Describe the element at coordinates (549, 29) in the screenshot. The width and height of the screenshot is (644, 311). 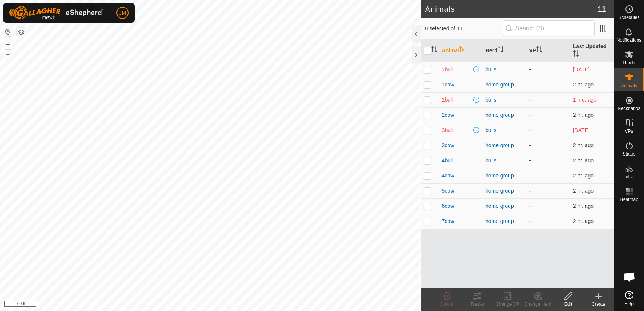
I see `input: Search (S)` at that location.